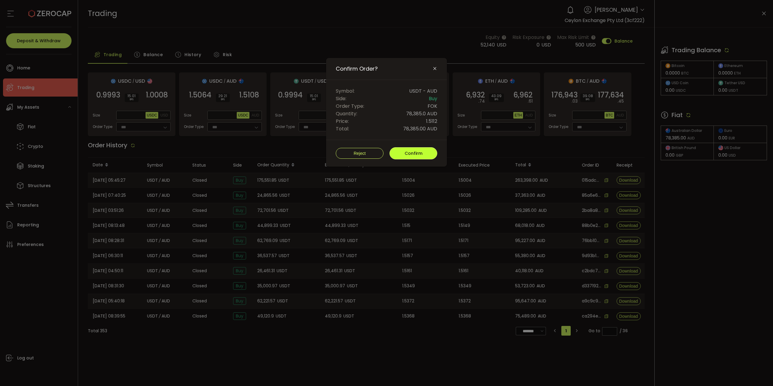 The image size is (773, 386). Describe the element at coordinates (345, 91) in the screenshot. I see `span: Symbol:` at that location.